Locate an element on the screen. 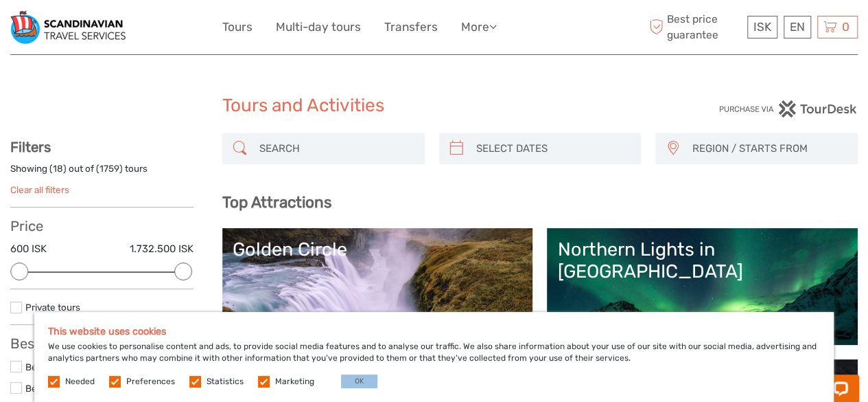  a: More is located at coordinates (479, 27).